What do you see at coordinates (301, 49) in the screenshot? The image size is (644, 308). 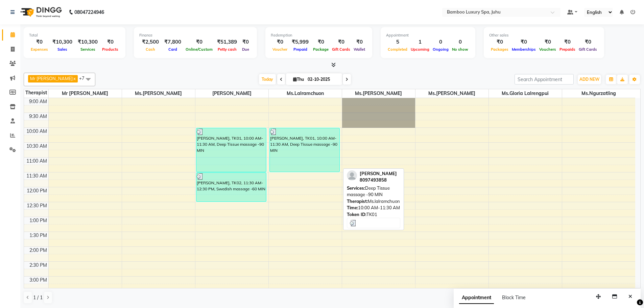 I see `span: Prepaid` at bounding box center [301, 49].